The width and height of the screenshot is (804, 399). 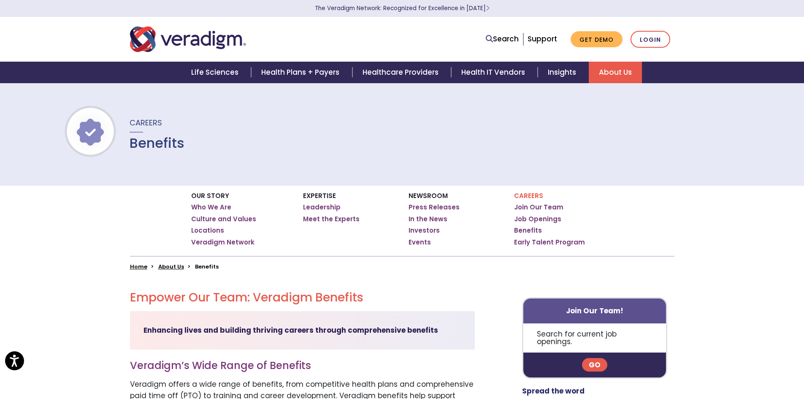 I want to click on a: Events, so click(x=420, y=242).